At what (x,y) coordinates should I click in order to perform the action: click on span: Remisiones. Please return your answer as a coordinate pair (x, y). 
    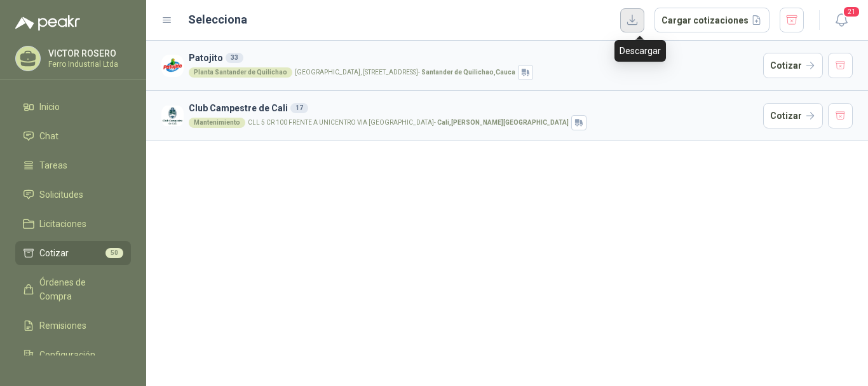
    Looking at the image, I should click on (63, 326).